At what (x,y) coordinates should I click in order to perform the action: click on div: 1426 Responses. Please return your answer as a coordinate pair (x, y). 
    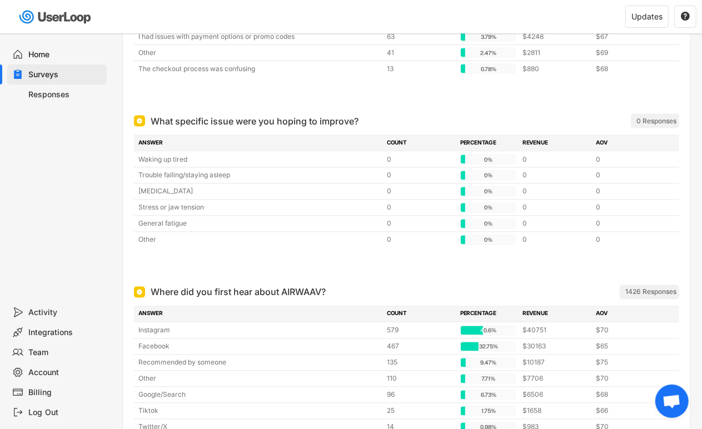
    Looking at the image, I should click on (651, 292).